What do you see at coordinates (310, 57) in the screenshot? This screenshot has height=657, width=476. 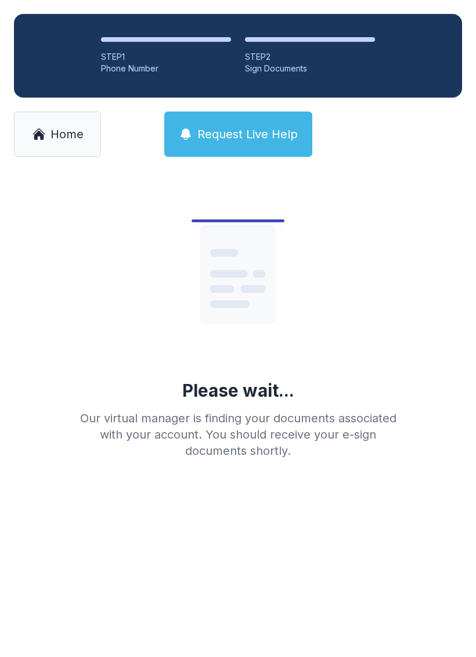 I see `div: STEP 2` at bounding box center [310, 57].